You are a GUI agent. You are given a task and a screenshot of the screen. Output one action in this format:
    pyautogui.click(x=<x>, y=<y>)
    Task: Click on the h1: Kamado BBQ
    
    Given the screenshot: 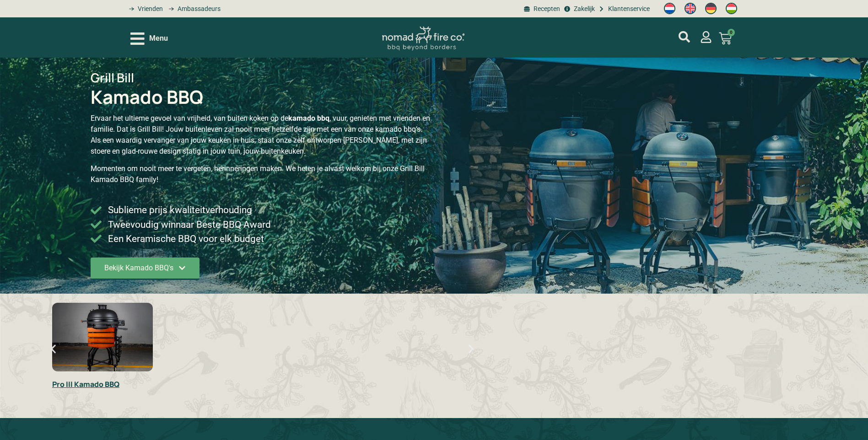 What is the action you would take?
    pyautogui.click(x=147, y=97)
    